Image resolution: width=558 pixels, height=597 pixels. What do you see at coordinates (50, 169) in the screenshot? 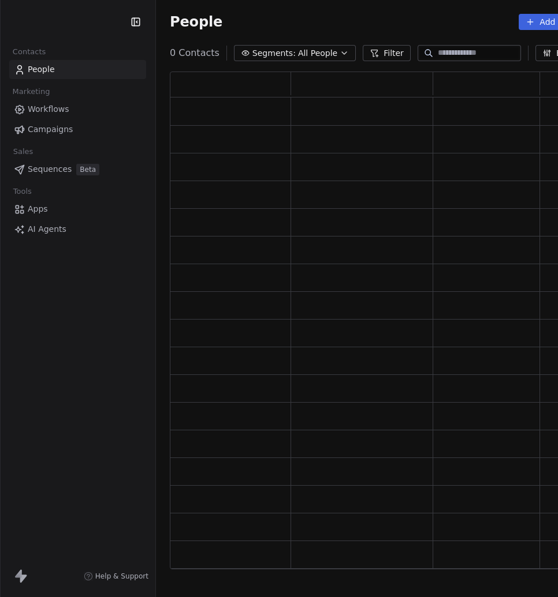
I see `span: Sequences` at bounding box center [50, 169].